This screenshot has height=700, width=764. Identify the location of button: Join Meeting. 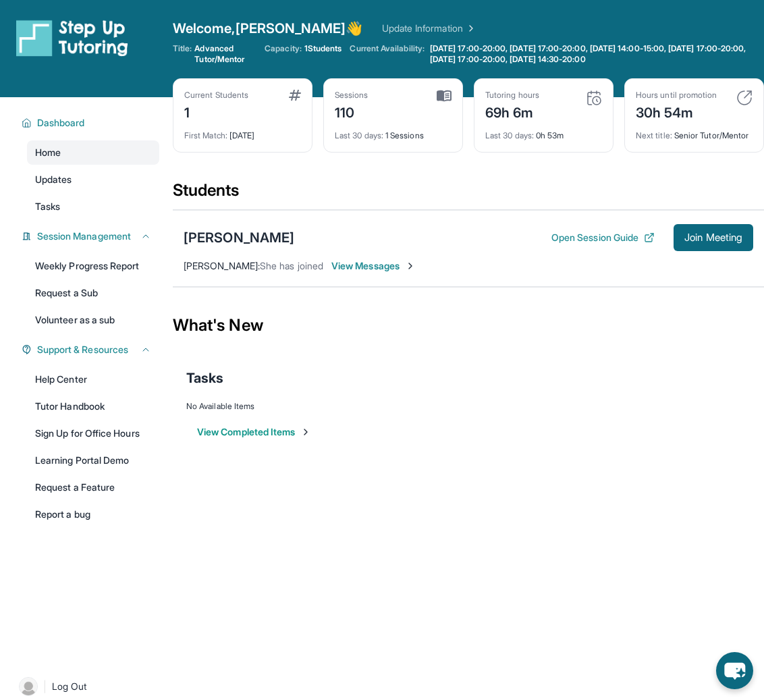
(714, 238).